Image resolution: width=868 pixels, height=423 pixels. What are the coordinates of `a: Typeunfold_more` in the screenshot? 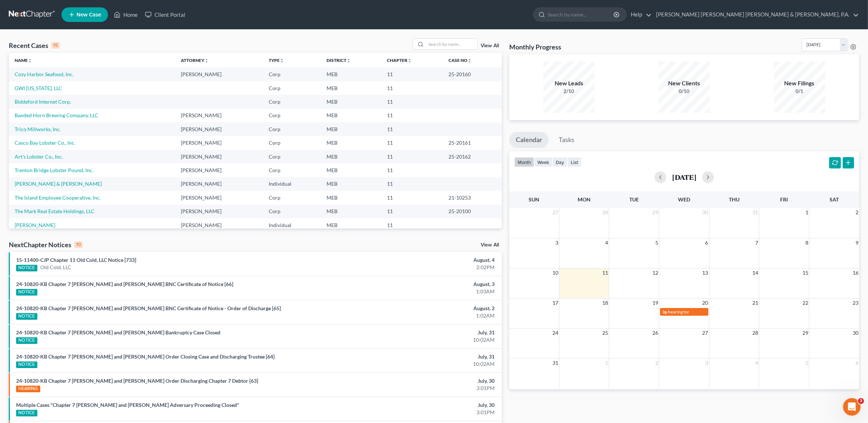 It's located at (276, 60).